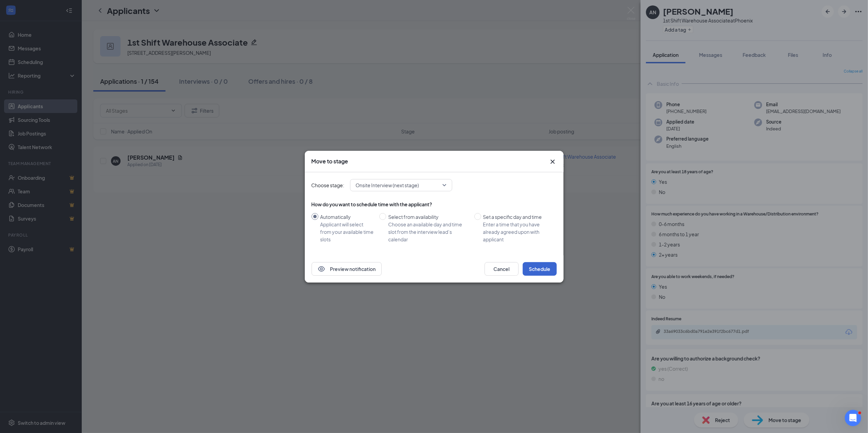 The image size is (868, 433). I want to click on div: Set a specific day and time, so click(517, 217).